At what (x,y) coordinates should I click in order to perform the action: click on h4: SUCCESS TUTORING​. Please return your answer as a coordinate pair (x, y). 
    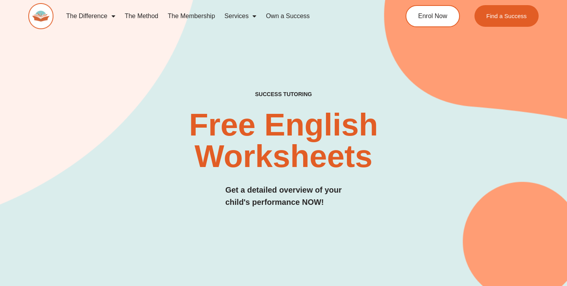
    Looking at the image, I should click on (284, 94).